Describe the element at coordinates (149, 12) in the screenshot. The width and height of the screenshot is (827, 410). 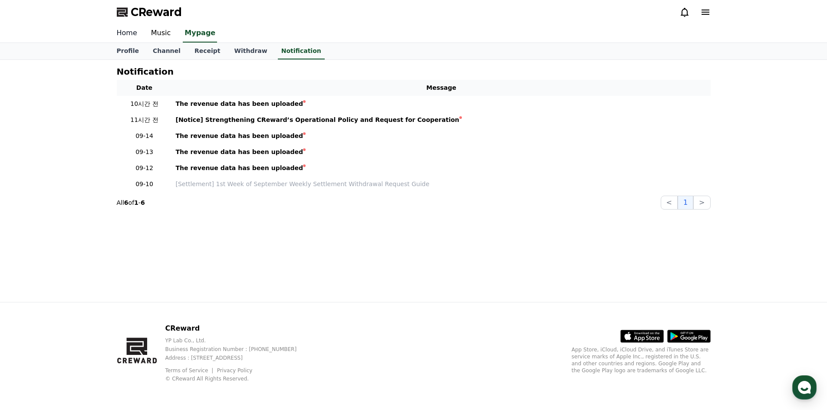
I see `a: CReward` at that location.